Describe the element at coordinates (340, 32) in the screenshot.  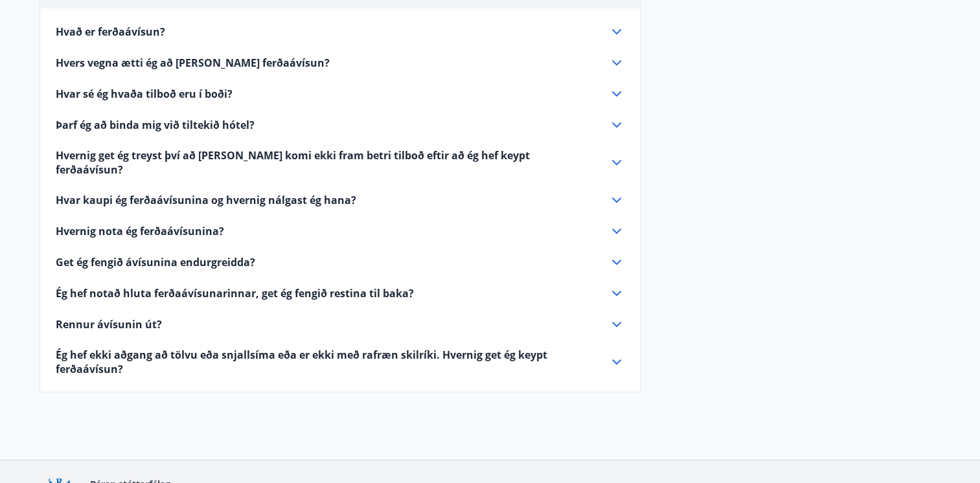
I see `div: Hvað er ferðaávísun?` at that location.